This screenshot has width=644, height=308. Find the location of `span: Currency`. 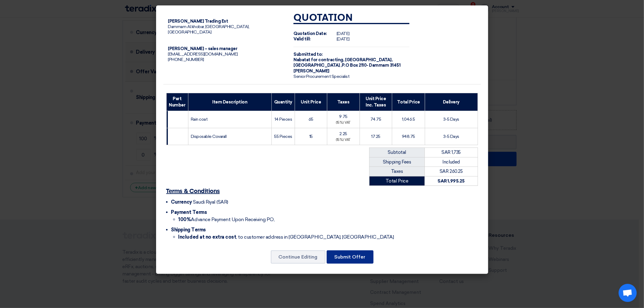

span: Currency is located at coordinates (182, 202).